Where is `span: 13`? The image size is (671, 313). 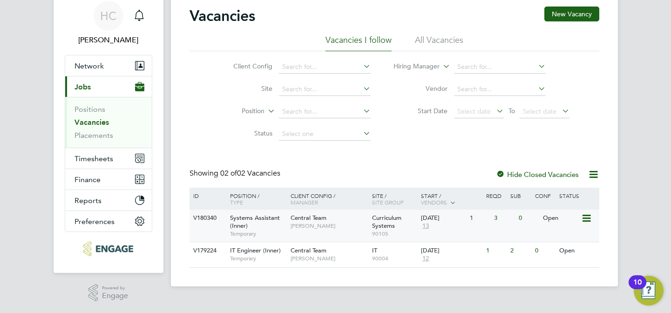
span: 13 is located at coordinates (426, 226).